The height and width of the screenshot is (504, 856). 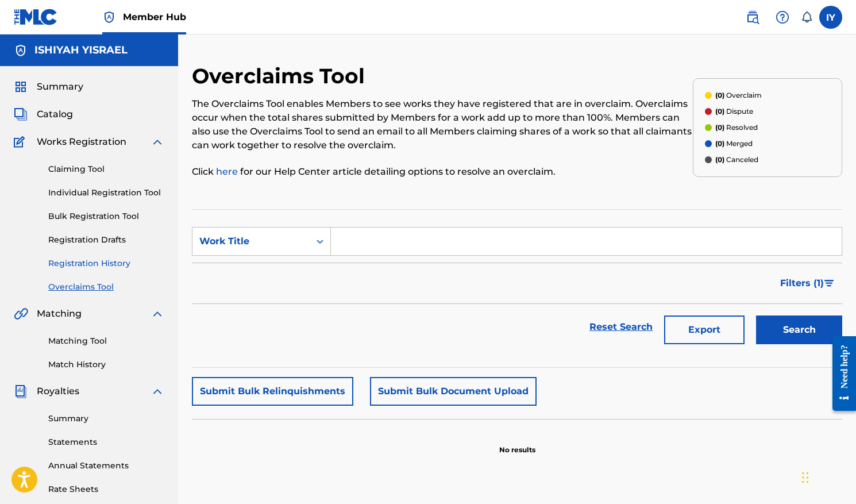 What do you see at coordinates (517, 288) in the screenshot?
I see `form: Search Form` at bounding box center [517, 288].